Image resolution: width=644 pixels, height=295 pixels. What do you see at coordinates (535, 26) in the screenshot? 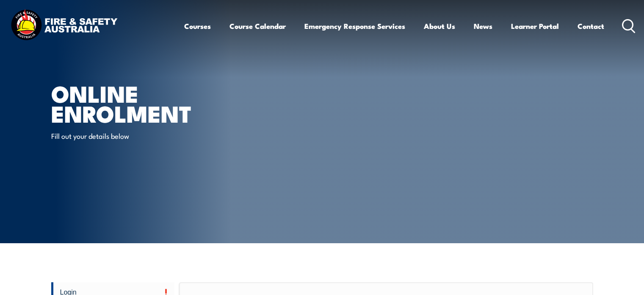
I see `a: Learner Portal` at bounding box center [535, 26].